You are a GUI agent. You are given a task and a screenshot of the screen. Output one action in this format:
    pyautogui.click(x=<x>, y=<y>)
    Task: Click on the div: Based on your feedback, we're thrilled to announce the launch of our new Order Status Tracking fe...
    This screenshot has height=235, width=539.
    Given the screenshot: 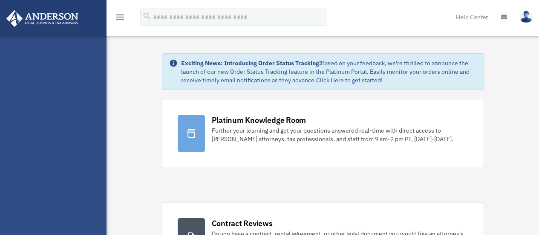 What is the action you would take?
    pyautogui.click(x=329, y=72)
    